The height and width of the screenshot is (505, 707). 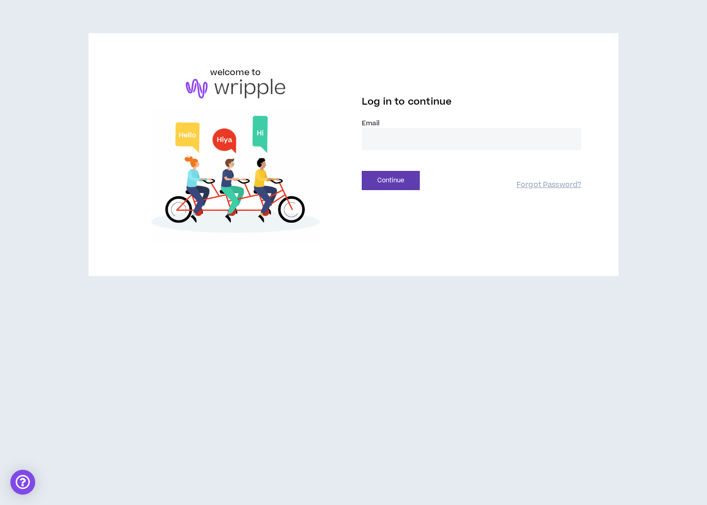 What do you see at coordinates (407, 101) in the screenshot?
I see `span: Log in to continue` at bounding box center [407, 101].